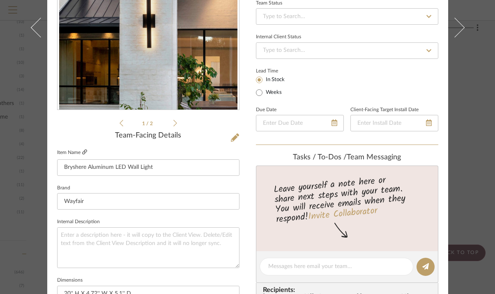 This screenshot has width=495, height=294. I want to click on input: Enter Item Name, so click(148, 167).